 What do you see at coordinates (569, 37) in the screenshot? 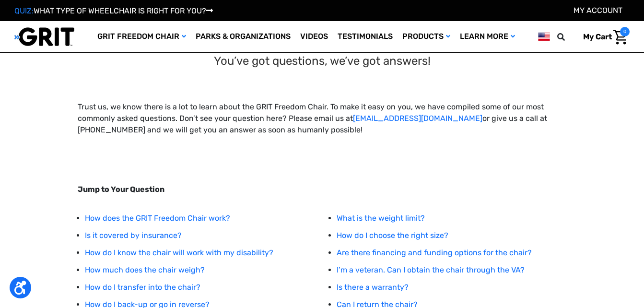
I see `input: Search` at bounding box center [569, 37].